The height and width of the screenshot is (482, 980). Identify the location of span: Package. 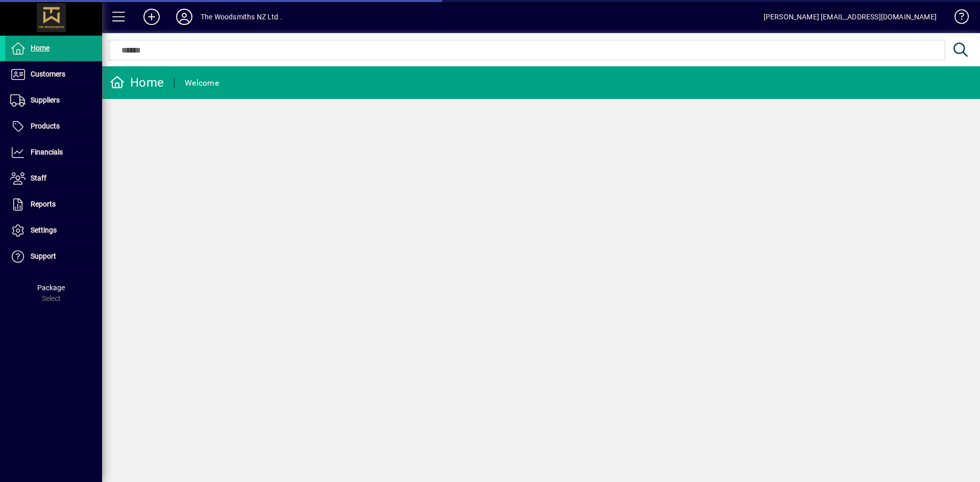
(51, 287).